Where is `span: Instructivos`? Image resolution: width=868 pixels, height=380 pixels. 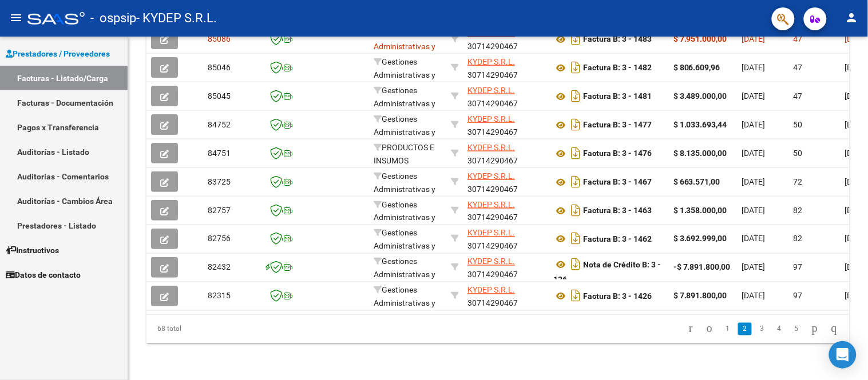 span: Instructivos is located at coordinates (32, 251).